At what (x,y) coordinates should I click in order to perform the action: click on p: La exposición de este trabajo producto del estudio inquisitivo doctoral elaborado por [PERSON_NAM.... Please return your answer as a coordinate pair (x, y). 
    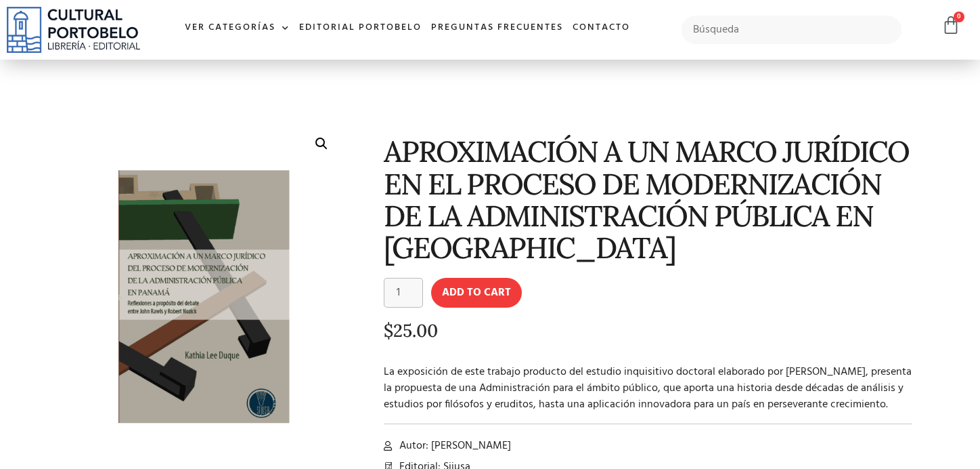
    Looking at the image, I should click on (648, 388).